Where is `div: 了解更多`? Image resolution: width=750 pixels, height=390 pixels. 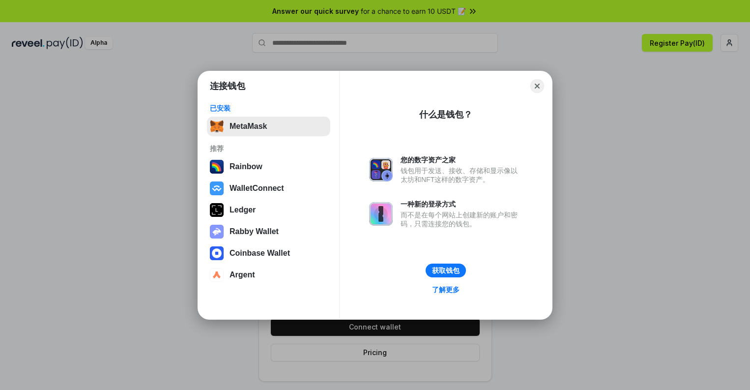 div: 了解更多 is located at coordinates (446, 289).